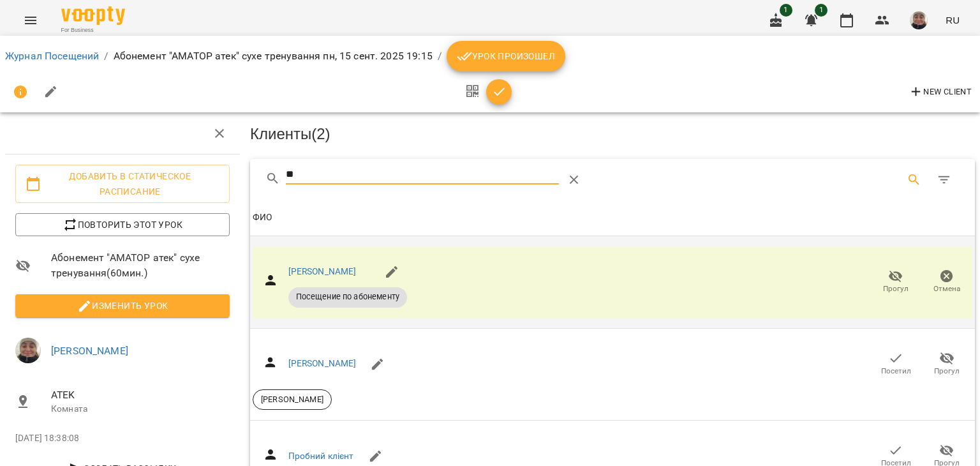 The height and width of the screenshot is (466, 980). What do you see at coordinates (31, 20) in the screenshot?
I see `button: Menu` at bounding box center [31, 20].